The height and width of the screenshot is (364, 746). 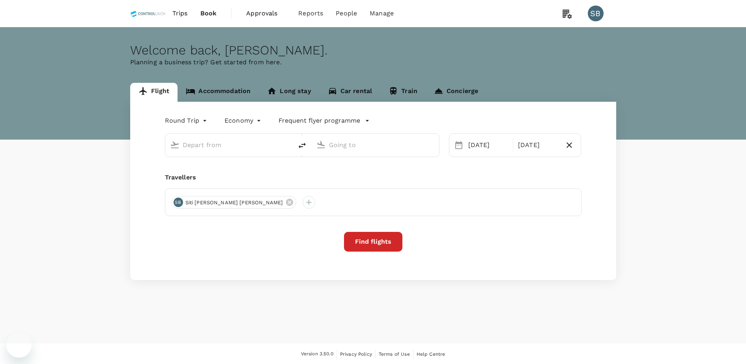 What do you see at coordinates (266, 13) in the screenshot?
I see `span: Approvals` at bounding box center [266, 13].